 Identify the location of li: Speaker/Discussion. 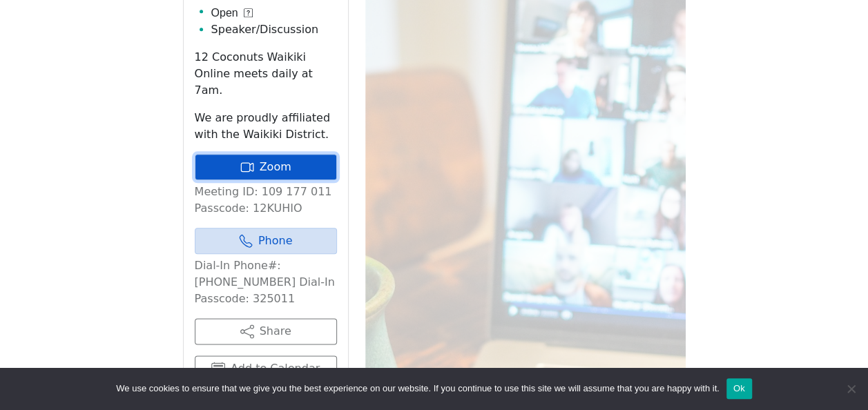
(274, 30).